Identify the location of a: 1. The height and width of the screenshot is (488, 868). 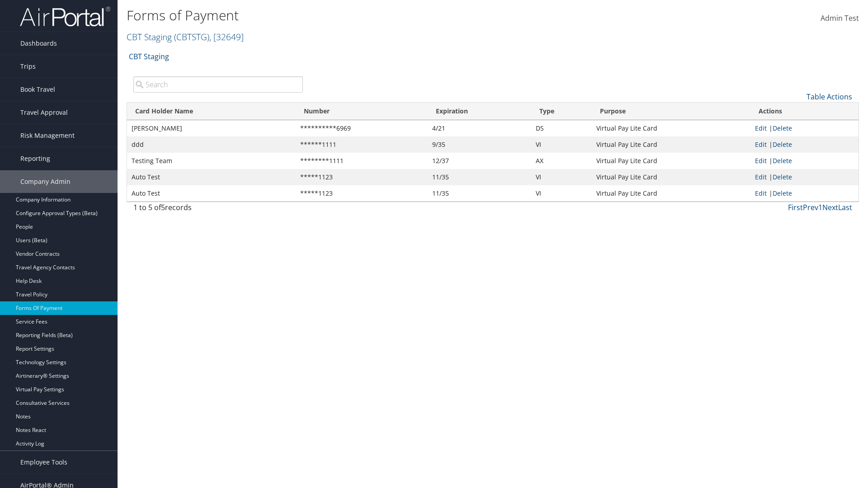
(820, 207).